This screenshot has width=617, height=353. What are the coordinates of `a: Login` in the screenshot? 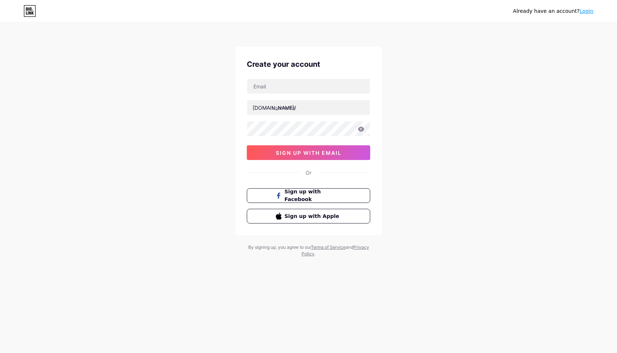 It's located at (586, 11).